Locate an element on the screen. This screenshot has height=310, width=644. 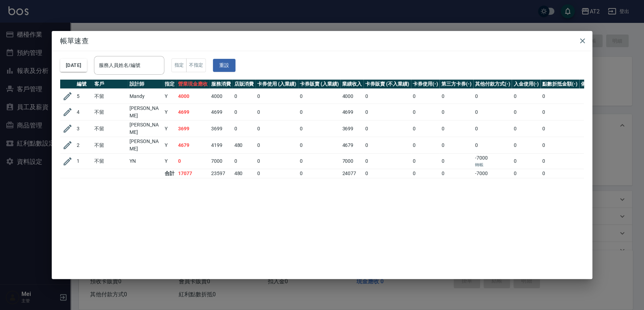
button: 不指定 is located at coordinates (196, 65).